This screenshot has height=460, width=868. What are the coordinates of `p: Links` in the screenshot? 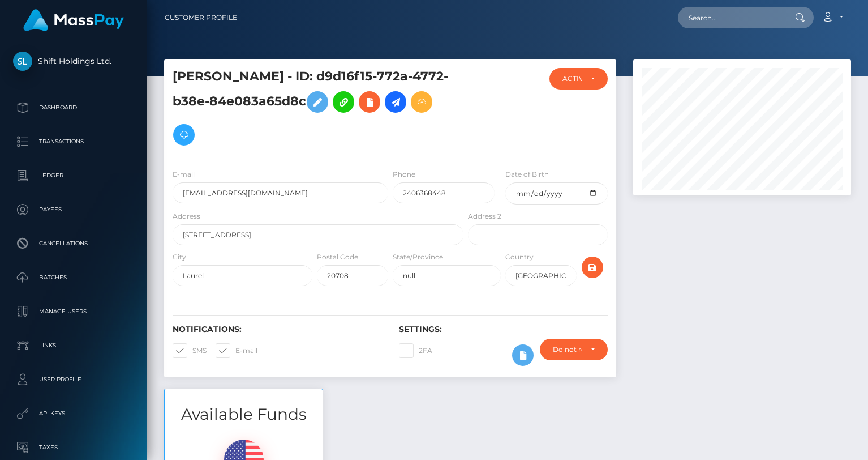 It's located at (73, 345).